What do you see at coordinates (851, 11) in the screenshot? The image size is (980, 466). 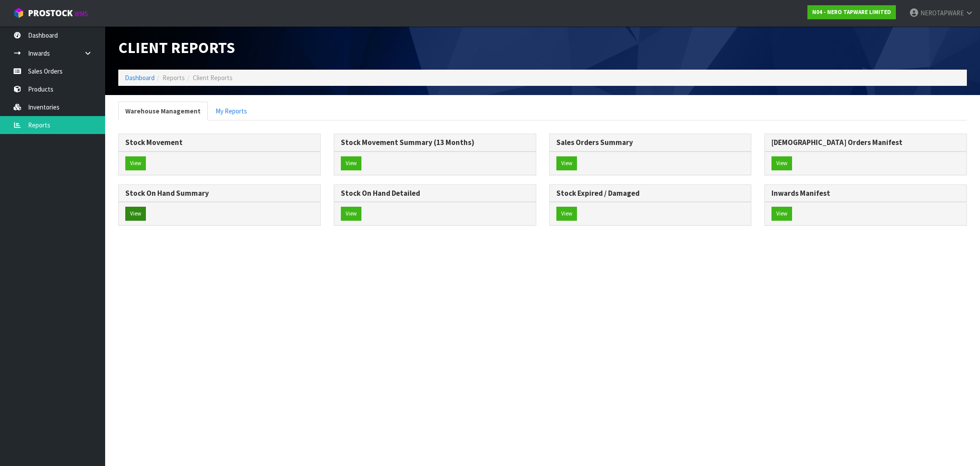 I see `strong: N04 - NERO TAPWARE LIMITED` at bounding box center [851, 11].